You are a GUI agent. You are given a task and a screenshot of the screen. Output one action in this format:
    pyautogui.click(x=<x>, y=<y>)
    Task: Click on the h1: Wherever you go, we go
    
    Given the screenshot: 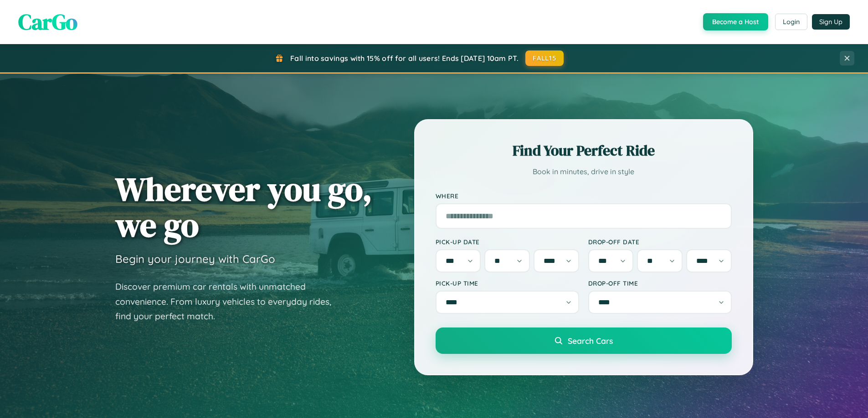 What is the action you would take?
    pyautogui.click(x=244, y=207)
    